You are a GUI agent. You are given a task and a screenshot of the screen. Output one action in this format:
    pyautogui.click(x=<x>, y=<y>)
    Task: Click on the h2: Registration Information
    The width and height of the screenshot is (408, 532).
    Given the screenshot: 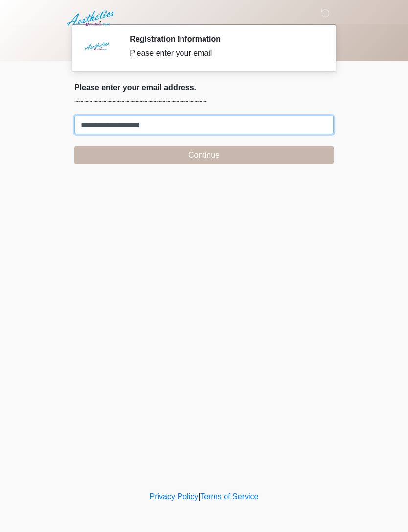 What is the action you would take?
    pyautogui.click(x=224, y=38)
    